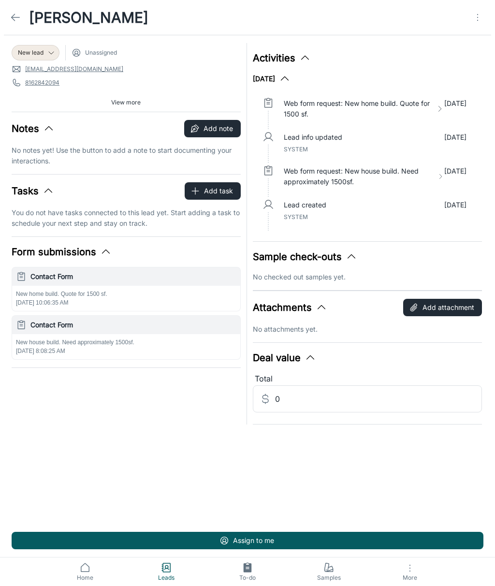  What do you see at coordinates (213, 191) in the screenshot?
I see `button: Add task` at bounding box center [213, 191].